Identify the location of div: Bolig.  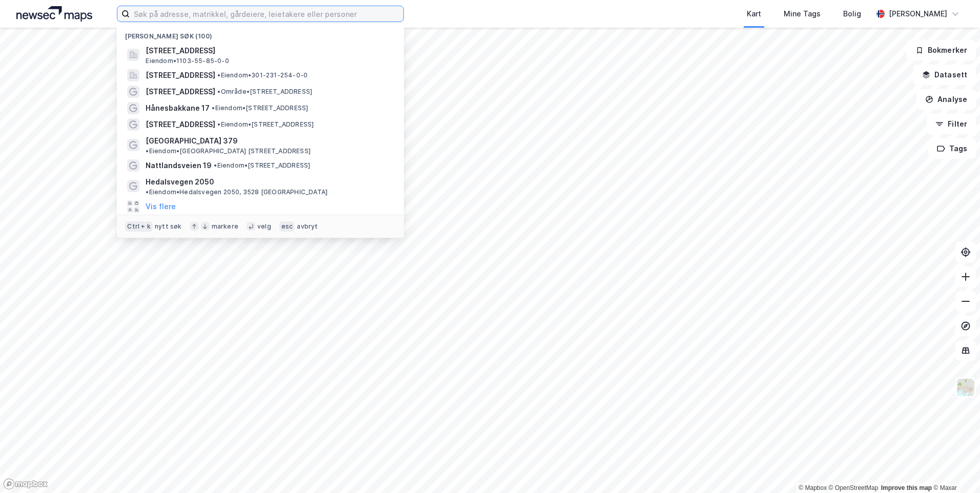
(852, 14).